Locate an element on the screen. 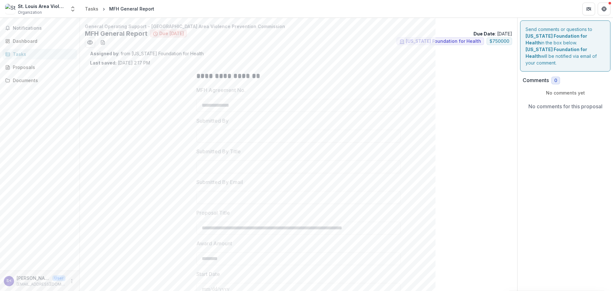  button: Preview 8265068b-3495-4288-9145-9790e47d568e.pdf is located at coordinates (90, 42).